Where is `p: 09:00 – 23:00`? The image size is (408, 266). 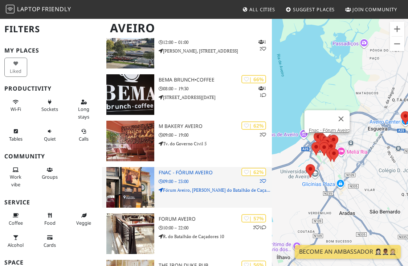
p: 09:00 – 23:00 is located at coordinates (215, 181).